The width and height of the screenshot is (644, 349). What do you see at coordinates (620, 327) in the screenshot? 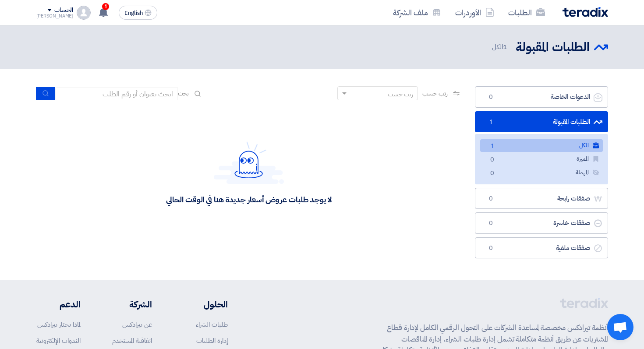
I see `div: Open chat` at bounding box center [620, 327].